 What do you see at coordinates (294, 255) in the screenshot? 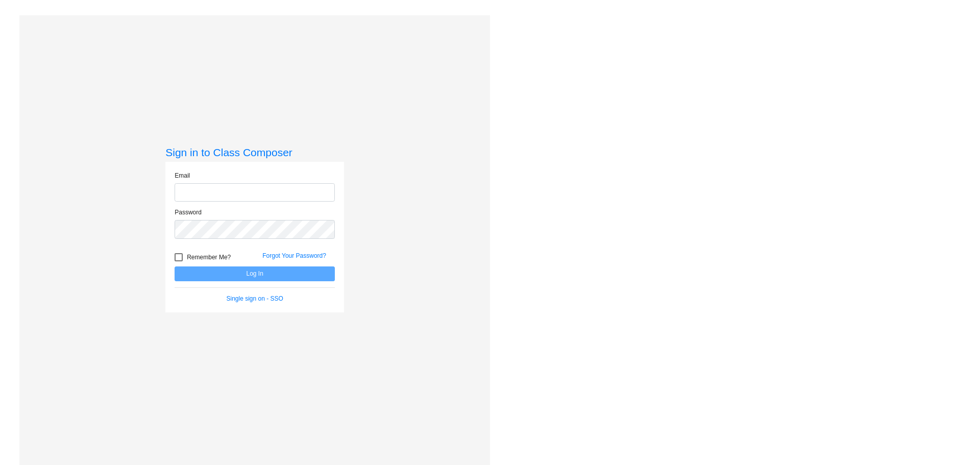
I see `a: Forgot Your Password?` at bounding box center [294, 255].